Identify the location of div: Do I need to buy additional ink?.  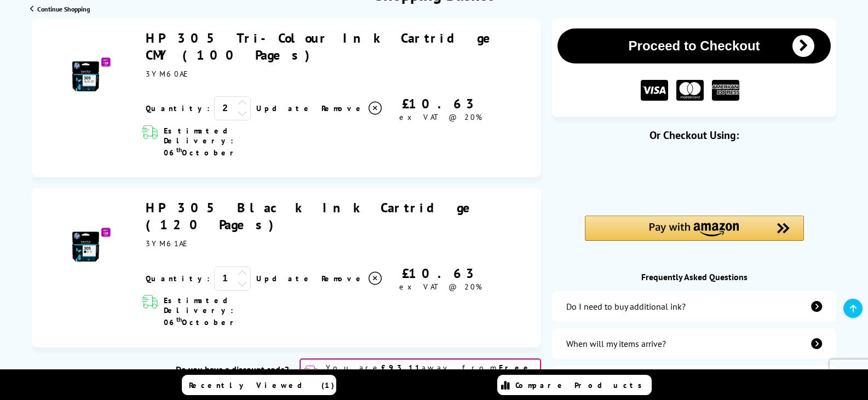
(626, 306).